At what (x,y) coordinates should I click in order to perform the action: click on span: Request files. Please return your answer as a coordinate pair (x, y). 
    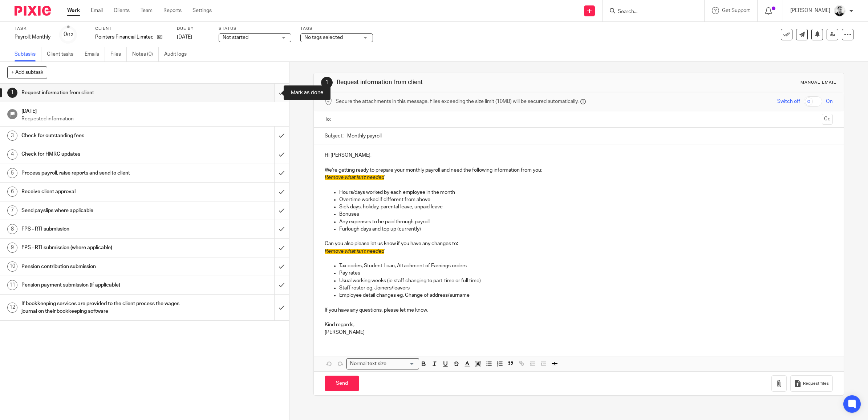
    Looking at the image, I should click on (816, 383).